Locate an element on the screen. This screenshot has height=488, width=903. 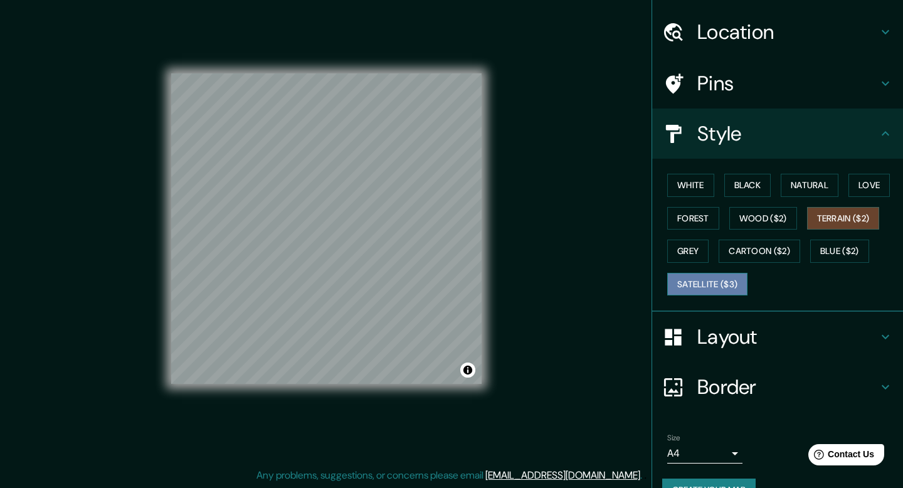
button: Natural is located at coordinates (809, 185).